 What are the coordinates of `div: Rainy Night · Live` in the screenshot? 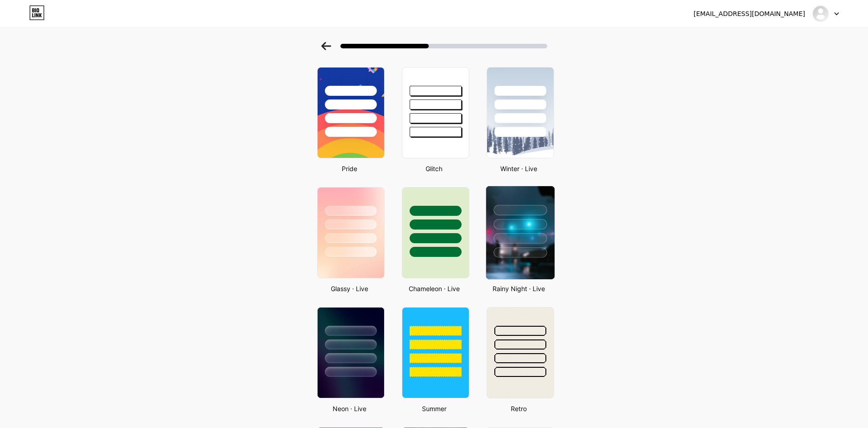 It's located at (519, 288).